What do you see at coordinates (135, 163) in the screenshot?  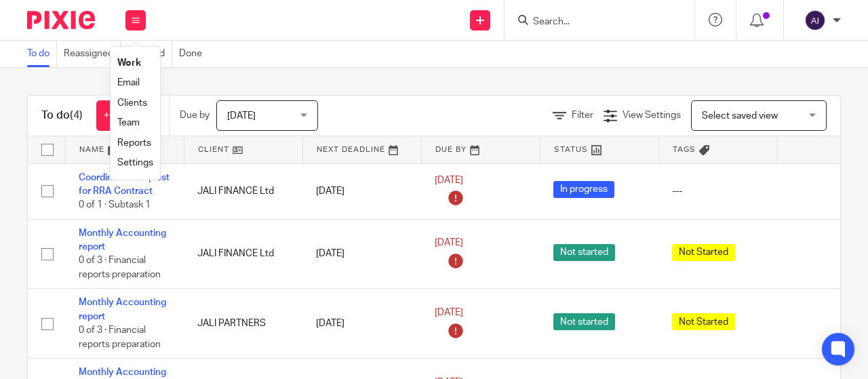 I see `a: Settings` at bounding box center [135, 163].